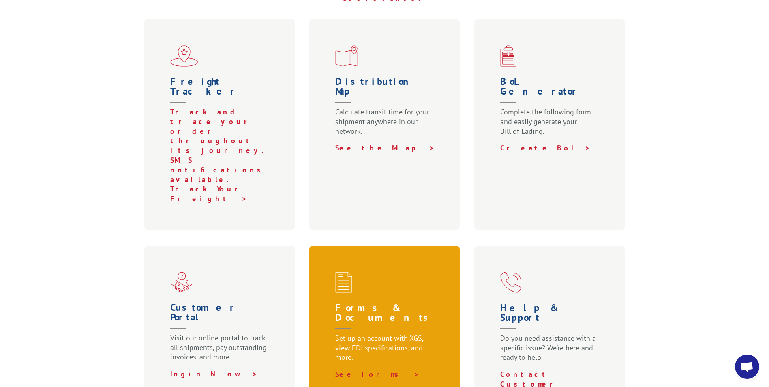 The image size is (769, 387). Describe the element at coordinates (747, 366) in the screenshot. I see `a: Open chat` at that location.